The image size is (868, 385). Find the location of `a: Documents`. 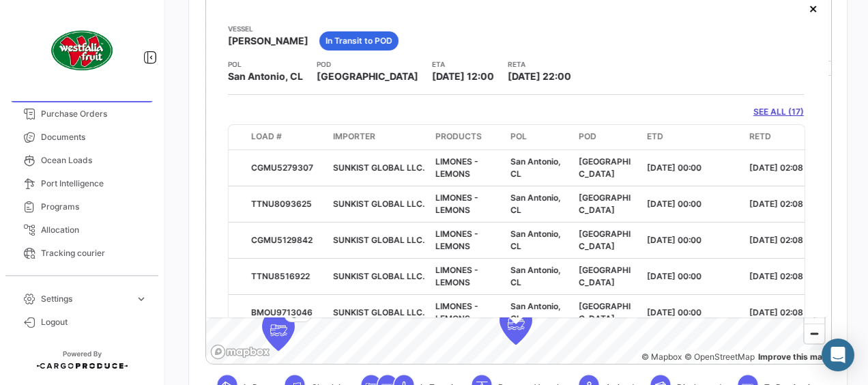

a: Documents is located at coordinates (82, 137).